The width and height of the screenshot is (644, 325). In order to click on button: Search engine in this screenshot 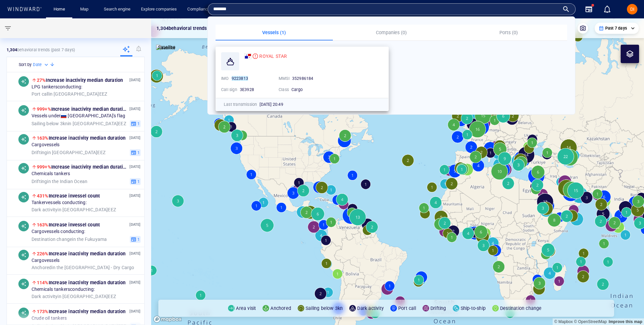, I will do `click(117, 9)`.